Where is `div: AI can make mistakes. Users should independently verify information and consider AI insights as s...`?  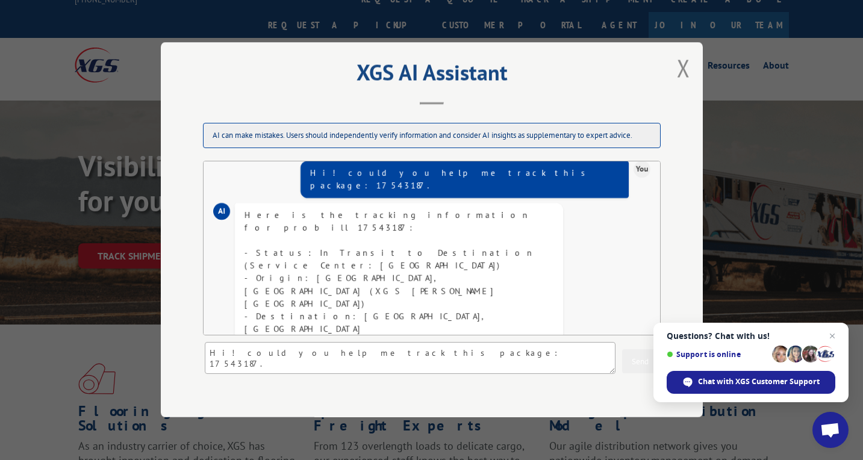
div: AI can make mistakes. Users should independently verify information and consider AI insights as s... is located at coordinates (432, 135).